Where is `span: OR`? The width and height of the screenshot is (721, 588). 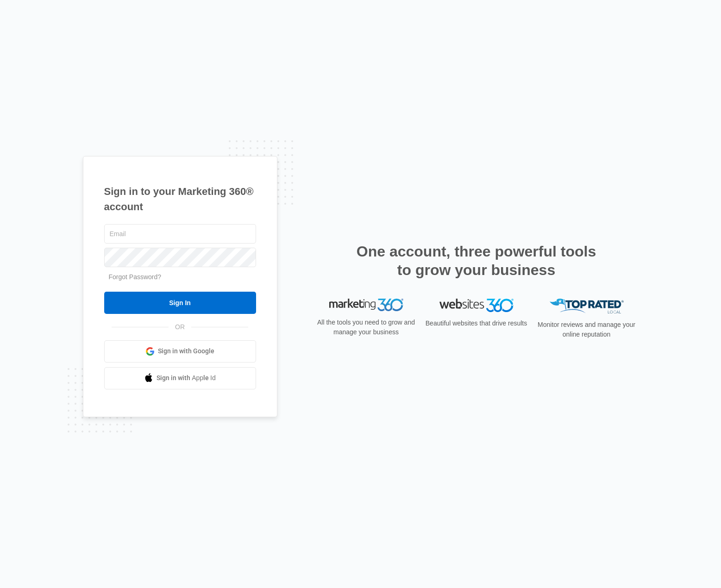 span: OR is located at coordinates (180, 327).